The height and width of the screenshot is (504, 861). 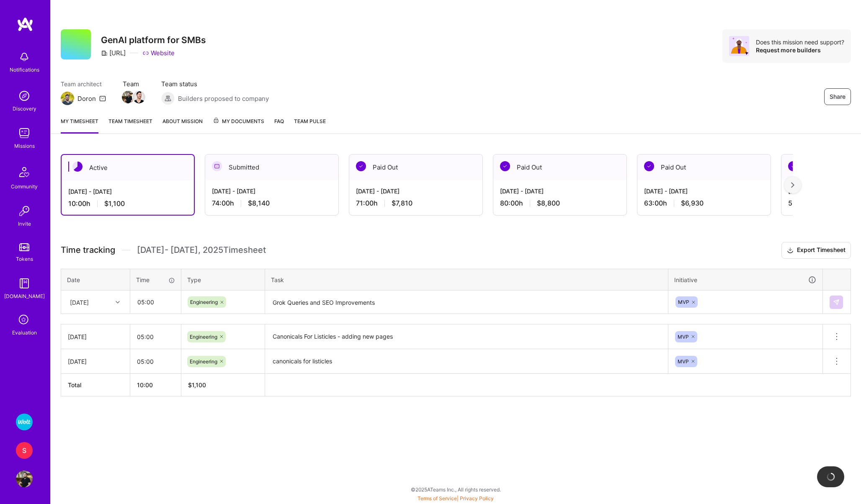 What do you see at coordinates (816, 251) in the screenshot?
I see `button: Export Timesheet` at bounding box center [816, 251].